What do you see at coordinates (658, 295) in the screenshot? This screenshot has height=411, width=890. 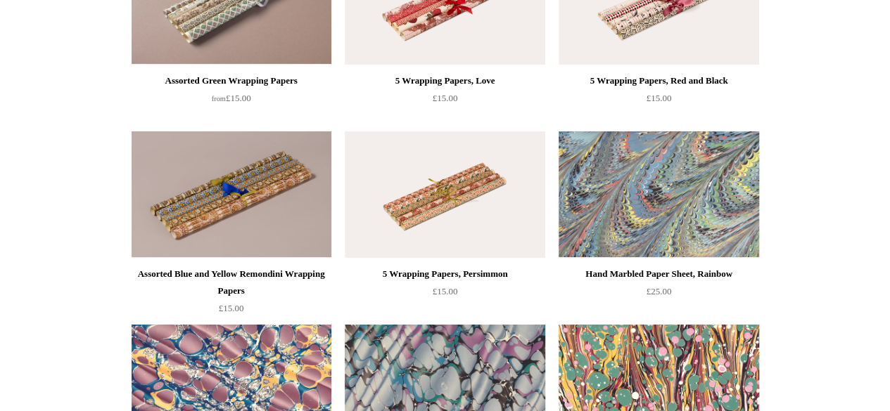 I see `a: Hand Marbled Paper Sheet, Rainbow £25.00` at bounding box center [658, 295].